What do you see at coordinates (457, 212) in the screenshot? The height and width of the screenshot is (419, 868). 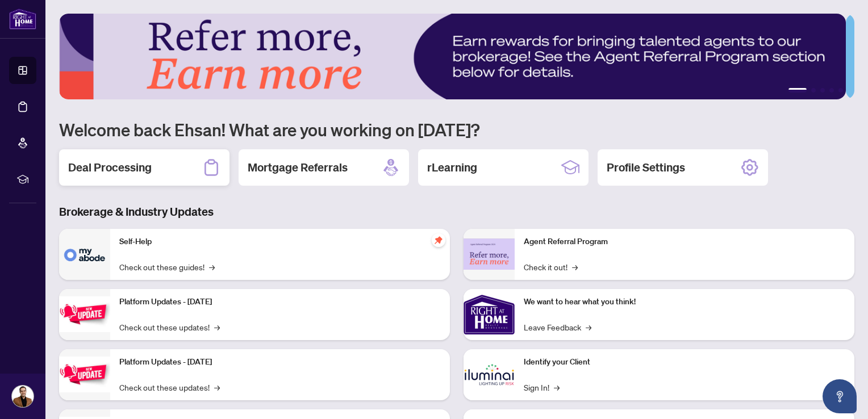 I see `h3: Brokerage & Industry Updates` at bounding box center [457, 212].